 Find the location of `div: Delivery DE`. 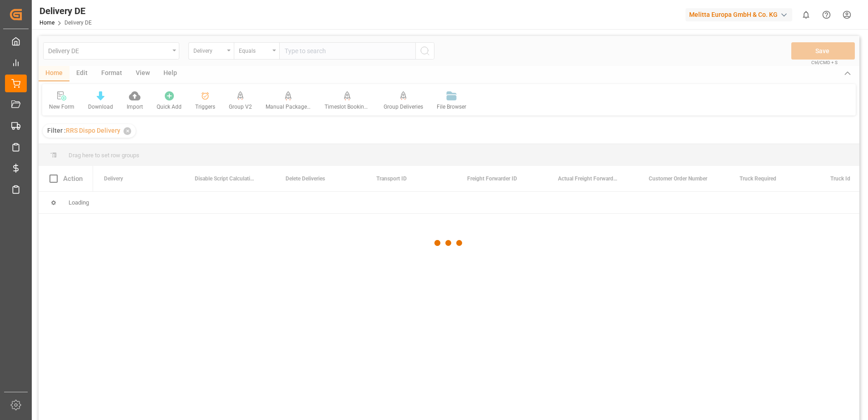

div: Delivery DE is located at coordinates (65, 11).